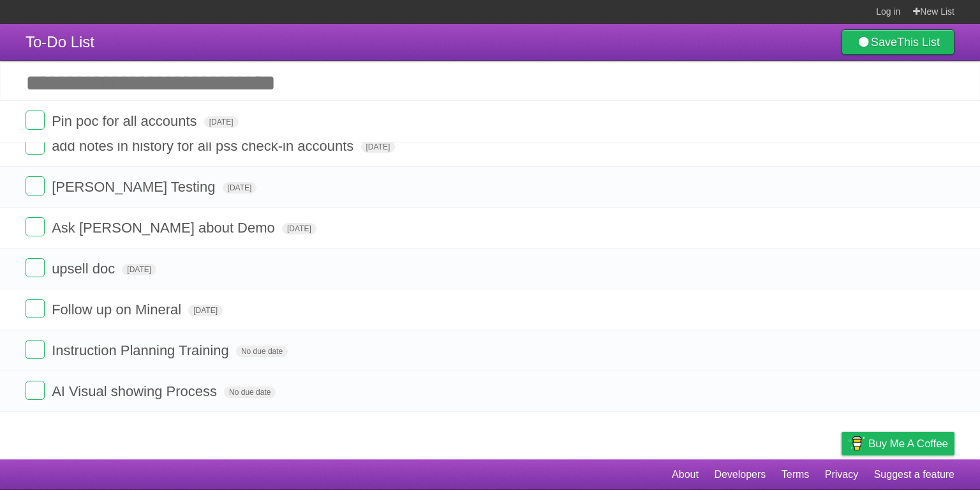 The image size is (980, 490). I want to click on a: Privacy, so click(841, 475).